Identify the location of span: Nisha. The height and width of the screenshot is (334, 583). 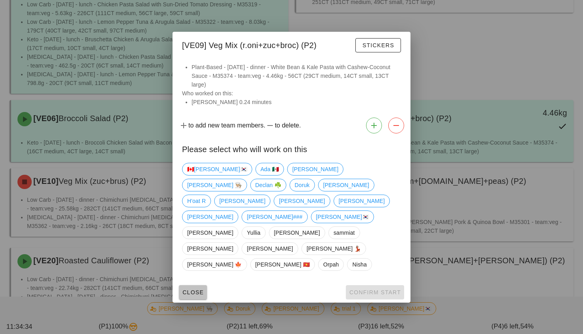
(359, 264).